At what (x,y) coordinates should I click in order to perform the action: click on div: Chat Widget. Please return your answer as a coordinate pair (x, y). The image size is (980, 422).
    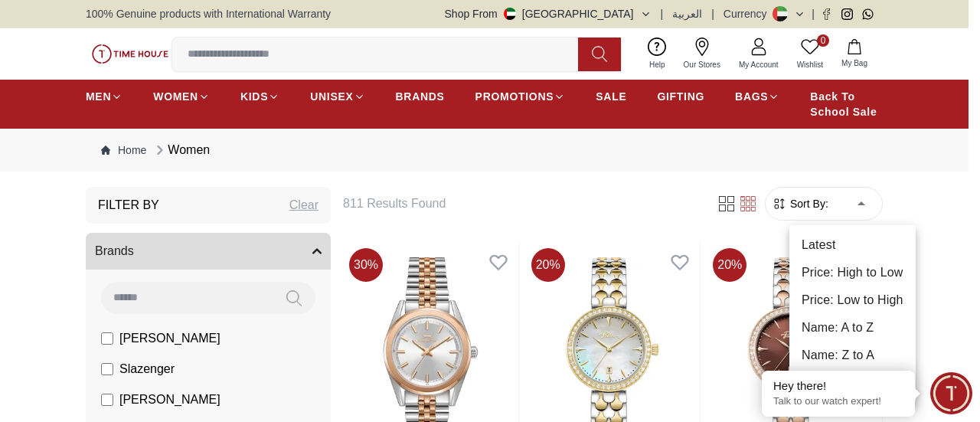
    Looking at the image, I should click on (951, 393).